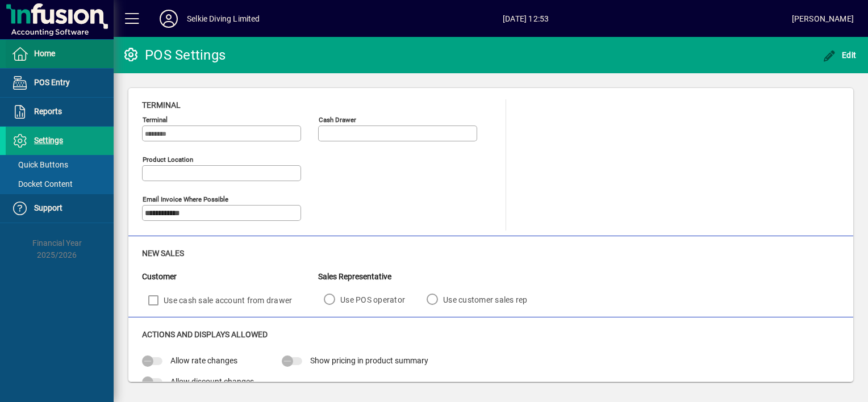 The image size is (868, 402). What do you see at coordinates (60, 83) in the screenshot?
I see `a: POS Entry` at bounding box center [60, 83].